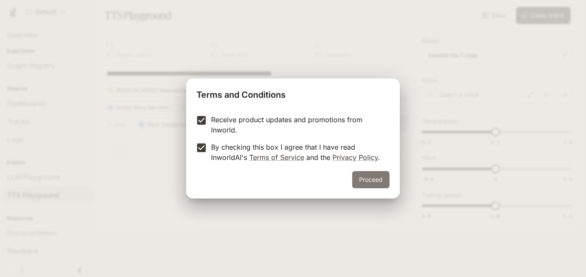  What do you see at coordinates (297, 152) in the screenshot?
I see `p: By checking this box I agree that I have read InworldAI's and the .` at bounding box center [297, 152].